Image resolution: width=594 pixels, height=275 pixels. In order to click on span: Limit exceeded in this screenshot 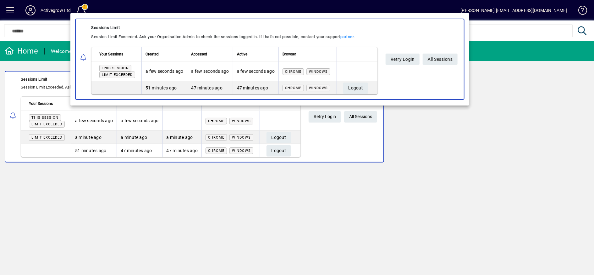, I will do `click(117, 75)`.